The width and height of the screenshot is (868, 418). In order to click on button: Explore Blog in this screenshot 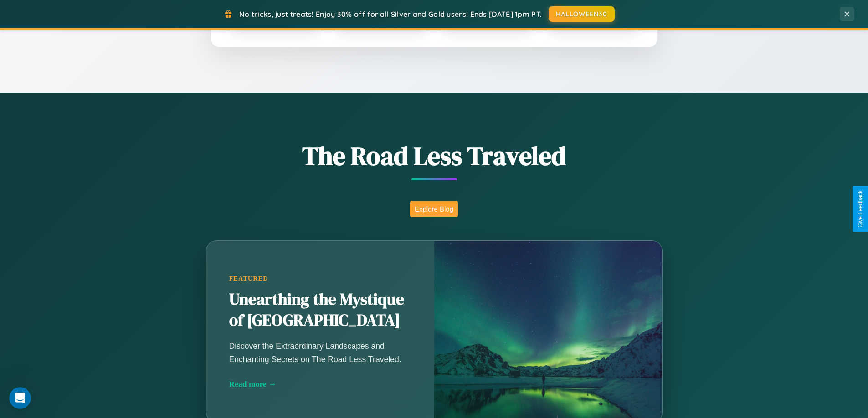, I will do `click(433, 209)`.